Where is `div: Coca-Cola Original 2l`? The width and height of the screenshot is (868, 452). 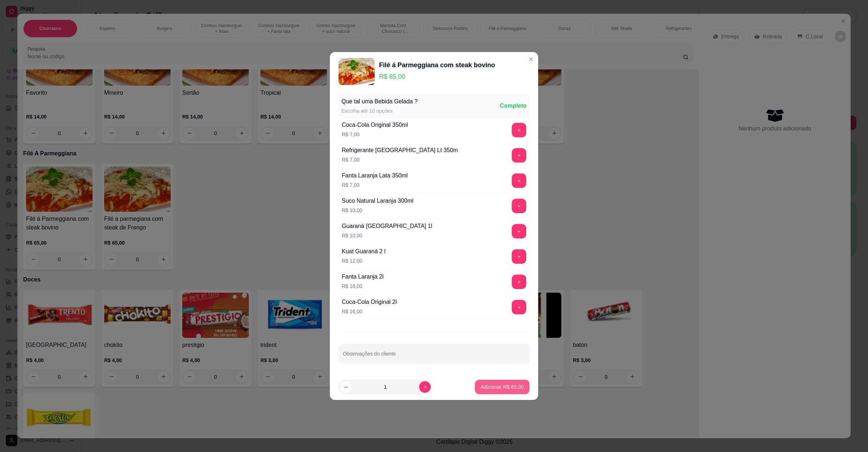 div: Coca-Cola Original 2l is located at coordinates (369, 303).